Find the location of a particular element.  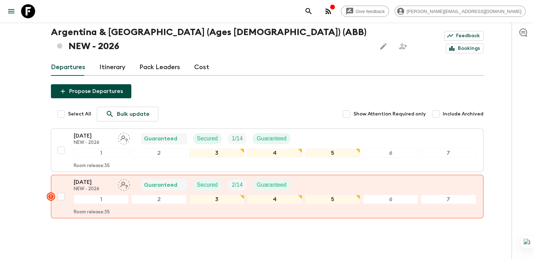

a: Cost is located at coordinates (202, 67).